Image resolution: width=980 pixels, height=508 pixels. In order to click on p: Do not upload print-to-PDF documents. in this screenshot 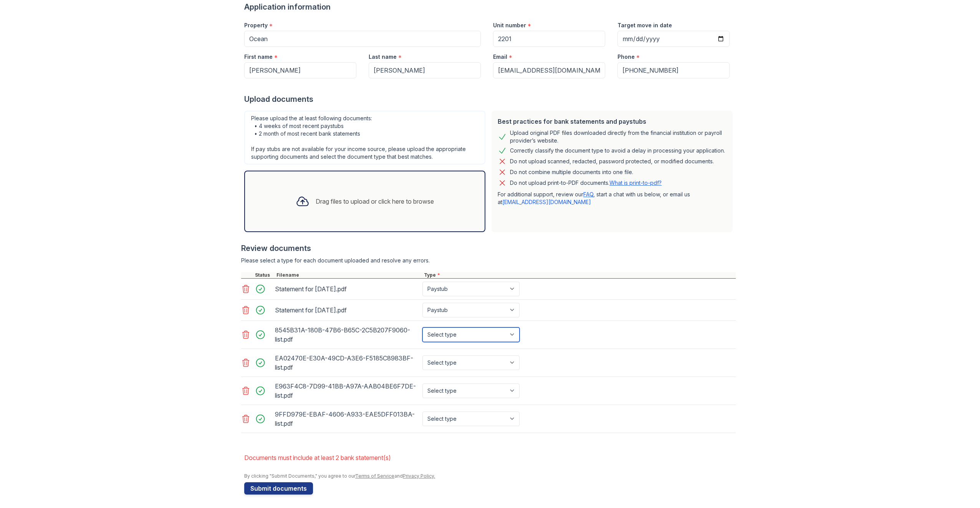, I will do `click(585, 183)`.